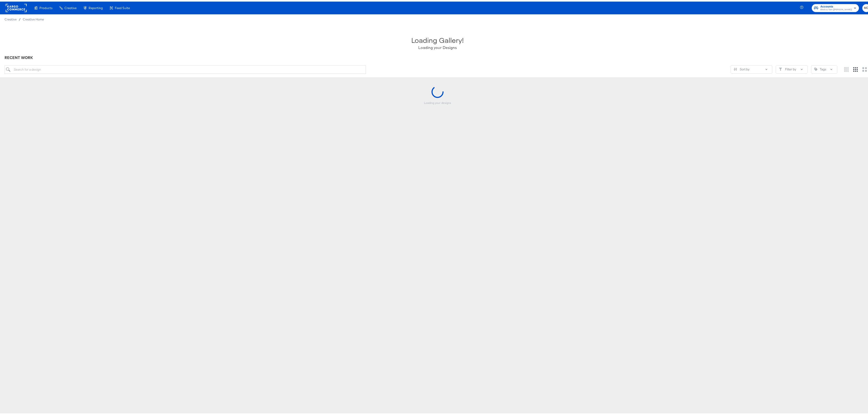  Describe the element at coordinates (846, 68) in the screenshot. I see `svg: Small grid` at that location.